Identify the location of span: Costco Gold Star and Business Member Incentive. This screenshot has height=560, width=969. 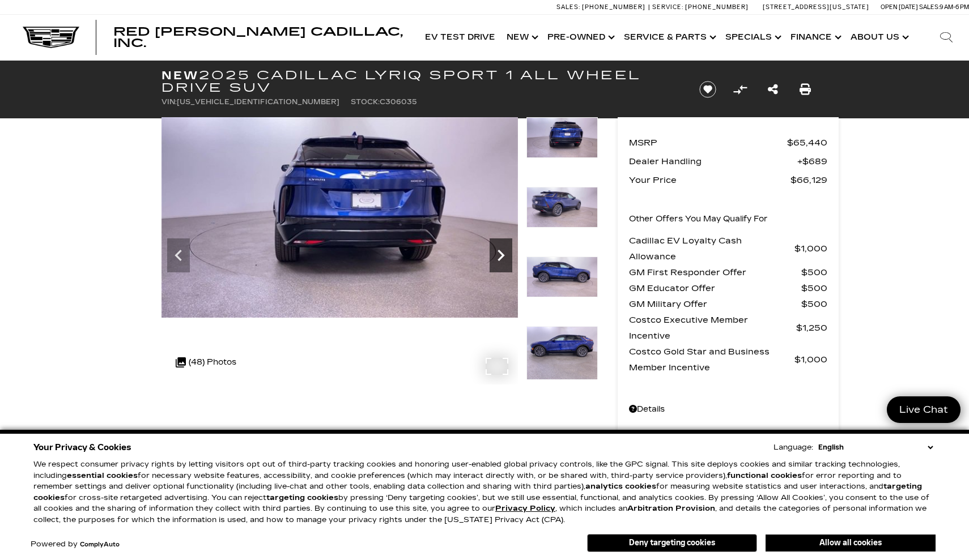
(712, 360).